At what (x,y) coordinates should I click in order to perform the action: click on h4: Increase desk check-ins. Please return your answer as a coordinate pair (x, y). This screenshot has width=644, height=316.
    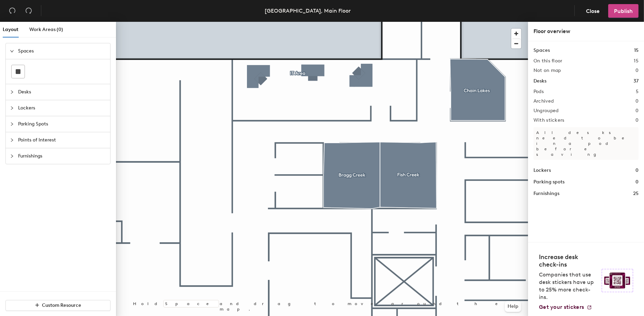
    Looking at the image, I should click on (568, 261).